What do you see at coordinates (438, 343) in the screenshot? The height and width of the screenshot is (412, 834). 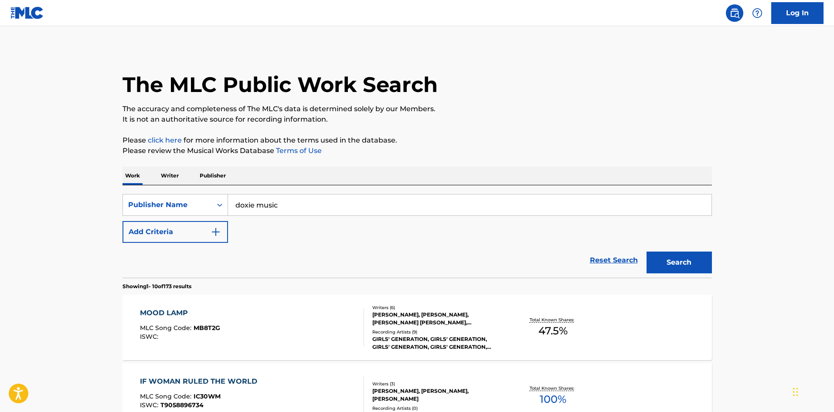 I see `div: GIRLS' GENERATION, GIRLS' GENERATION, GIRLS' GENERATION, GIRLS' GENERATION, GIRLS' GENERATION` at bounding box center [438, 343].